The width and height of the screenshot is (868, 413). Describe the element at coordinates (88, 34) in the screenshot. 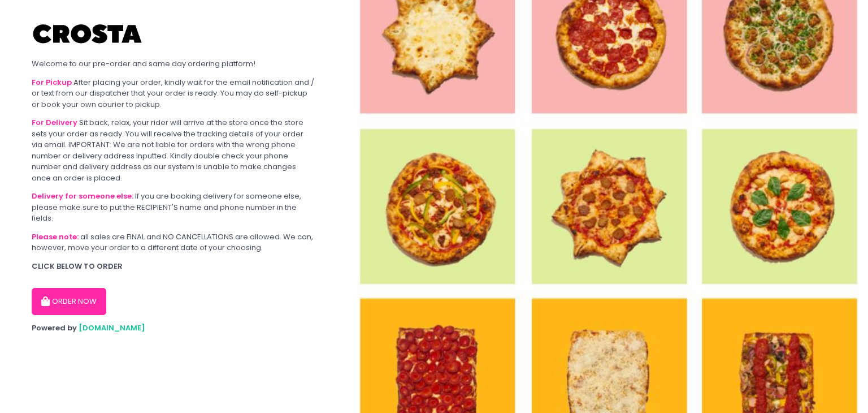

I see `img: Crosta Pizzeria` at that location.